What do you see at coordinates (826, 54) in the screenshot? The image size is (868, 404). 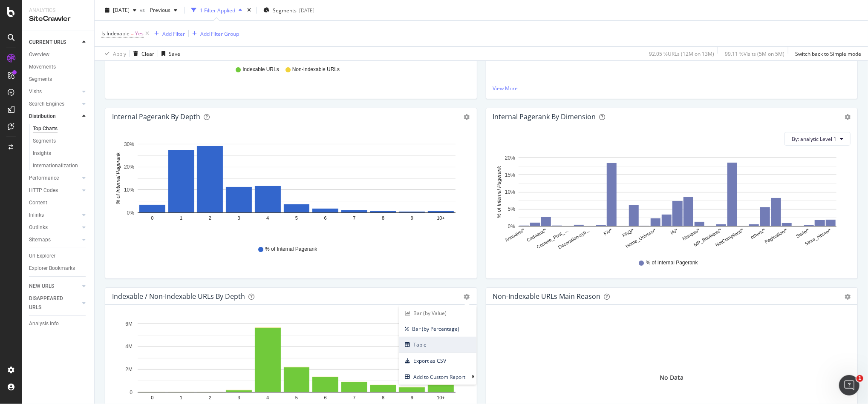 I see `button: Switch back to Simple mode` at bounding box center [826, 54].